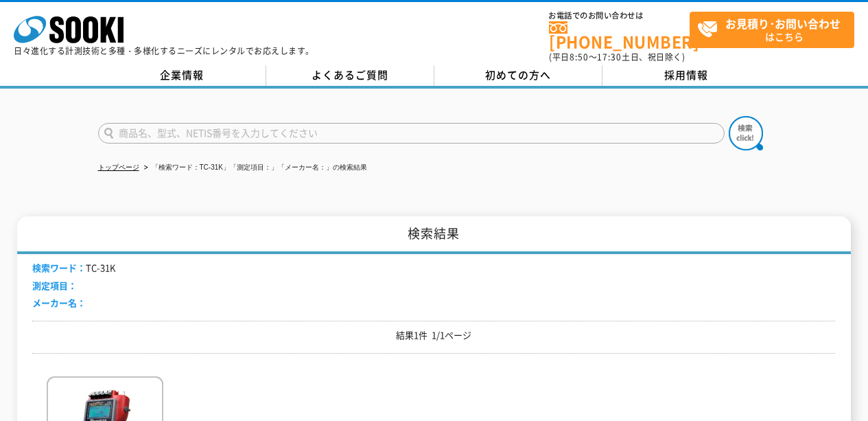  What do you see at coordinates (746, 133) in the screenshot?
I see `img: btn_search.png` at bounding box center [746, 133].